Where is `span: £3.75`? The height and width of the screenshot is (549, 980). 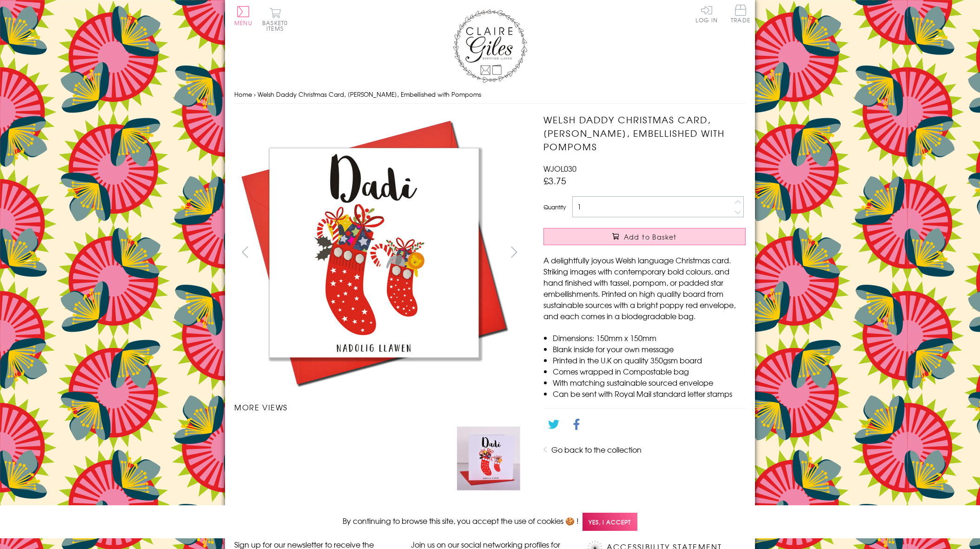 span: £3.75 is located at coordinates (554, 181).